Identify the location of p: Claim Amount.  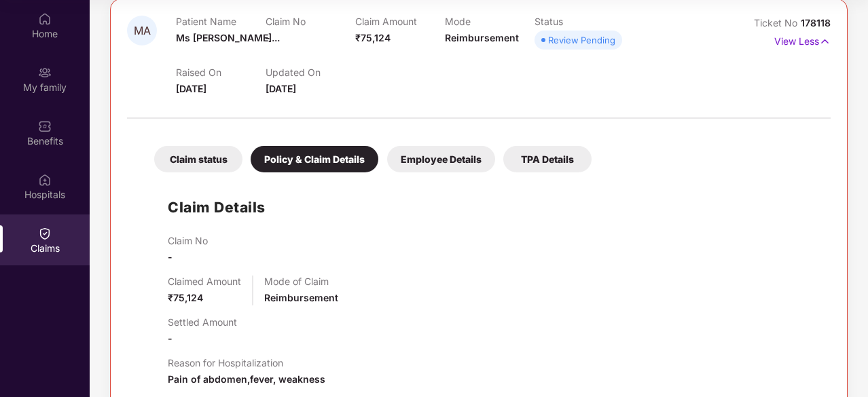
(400, 21).